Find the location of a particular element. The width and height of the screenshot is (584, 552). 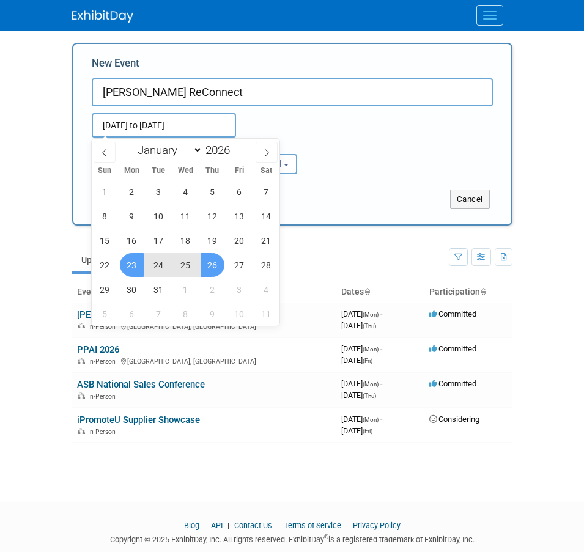

span: Wed is located at coordinates (185, 171).